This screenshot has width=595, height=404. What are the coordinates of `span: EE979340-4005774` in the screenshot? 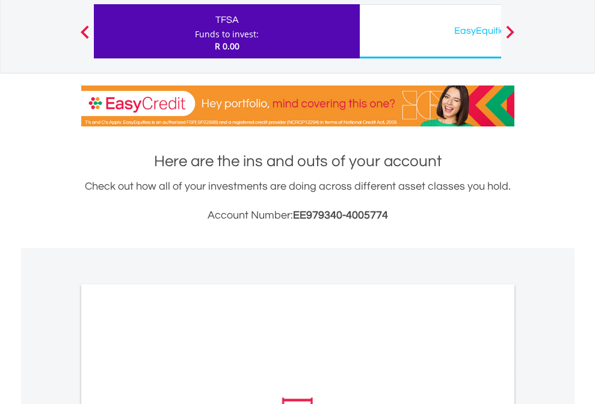 It's located at (340, 215).